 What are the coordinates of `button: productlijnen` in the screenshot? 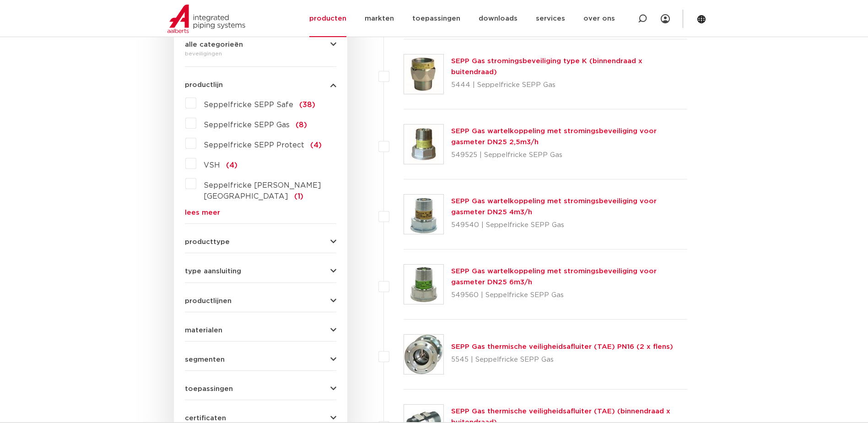 It's located at (260, 301).